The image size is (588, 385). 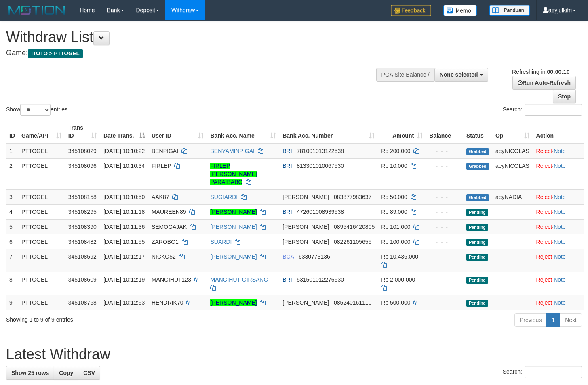 What do you see at coordinates (12, 303) in the screenshot?
I see `td: 9` at bounding box center [12, 303].